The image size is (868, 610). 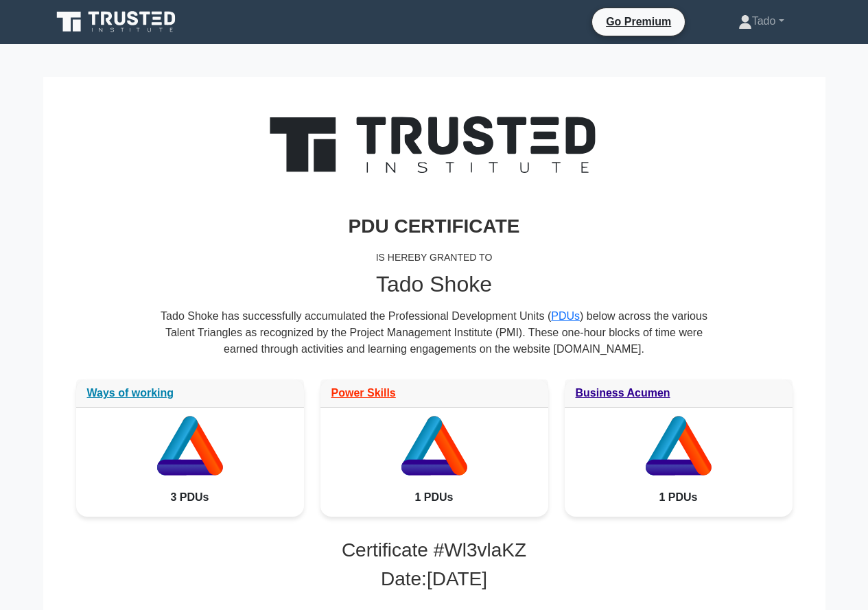 What do you see at coordinates (434, 338) in the screenshot?
I see `div: Tado Shoke has successfully accumulated the Professional Development Units ( ) below across the v...` at bounding box center [434, 338].